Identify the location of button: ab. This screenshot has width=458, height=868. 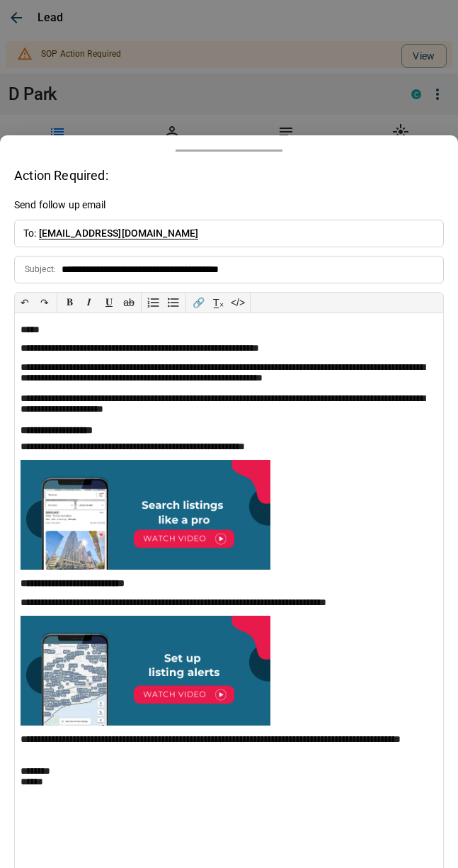
(129, 303).